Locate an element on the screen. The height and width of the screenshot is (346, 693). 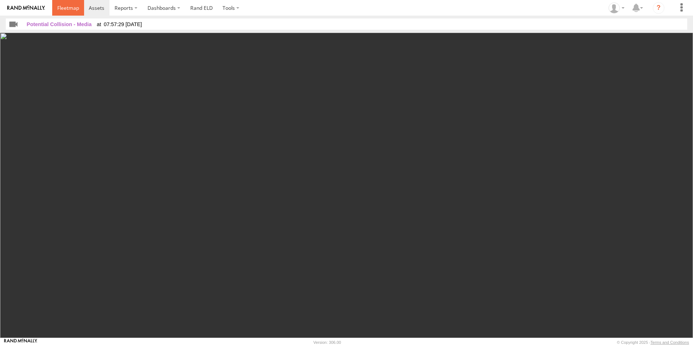
div: Version: 306.00 is located at coordinates (327, 342).